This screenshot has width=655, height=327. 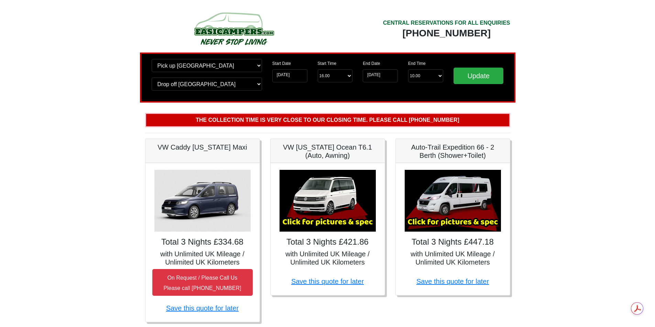 I want to click on img: VW California Ocean T6.1 (Auto, Awning), so click(x=327, y=201).